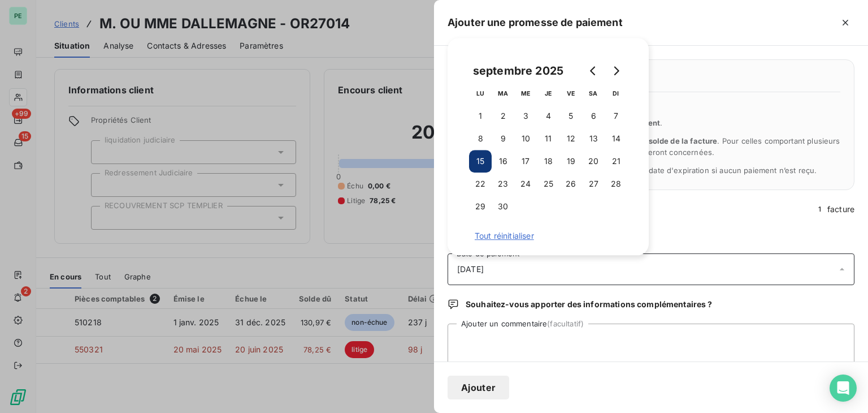 Image resolution: width=868 pixels, height=413 pixels. I want to click on button: 30, so click(504, 206).